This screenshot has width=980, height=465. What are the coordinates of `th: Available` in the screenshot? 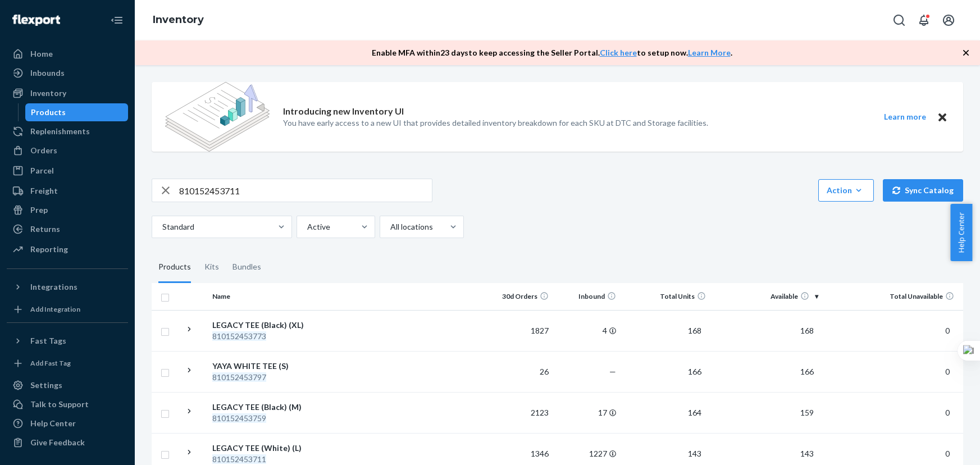 It's located at (766, 297).